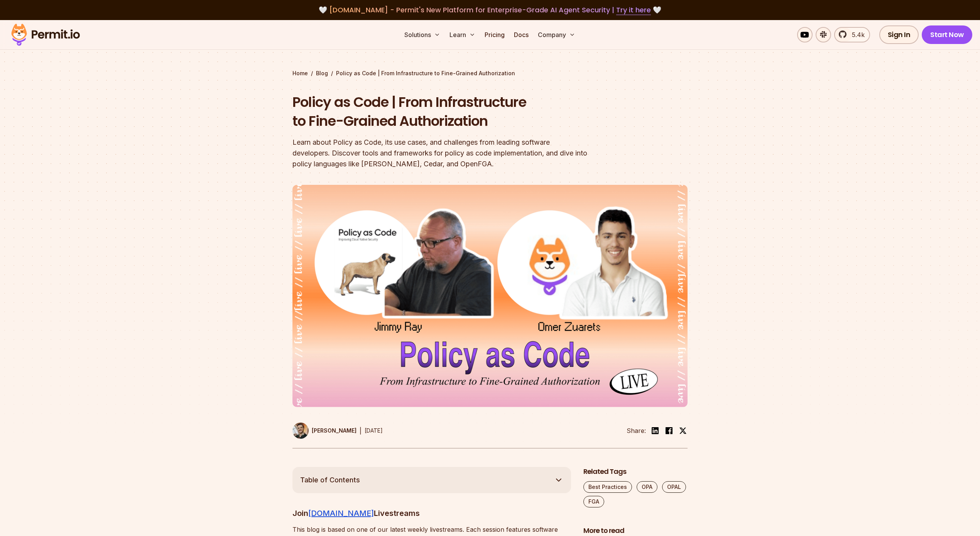  I want to click on a: Try it here, so click(634, 10).